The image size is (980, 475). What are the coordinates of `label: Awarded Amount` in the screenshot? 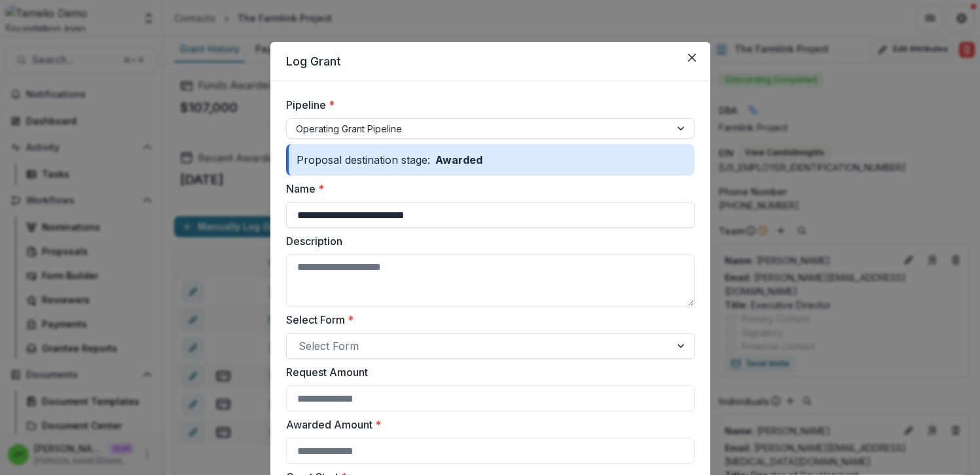 It's located at (487, 424).